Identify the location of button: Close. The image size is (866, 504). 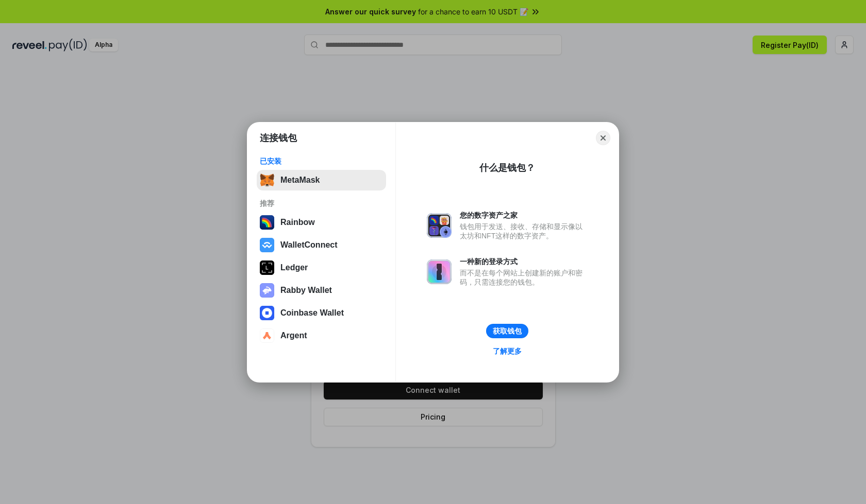
(604, 138).